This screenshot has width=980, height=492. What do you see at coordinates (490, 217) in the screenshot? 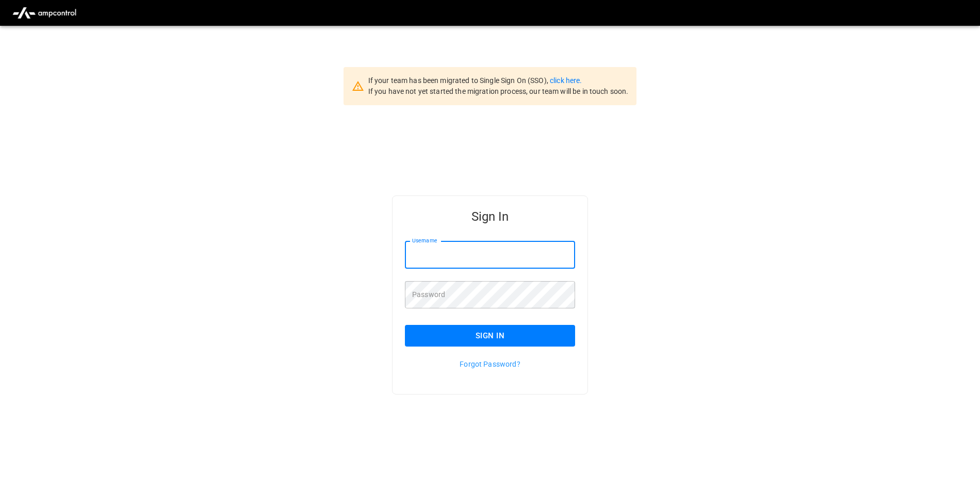
I see `h5: Sign In` at bounding box center [490, 217].